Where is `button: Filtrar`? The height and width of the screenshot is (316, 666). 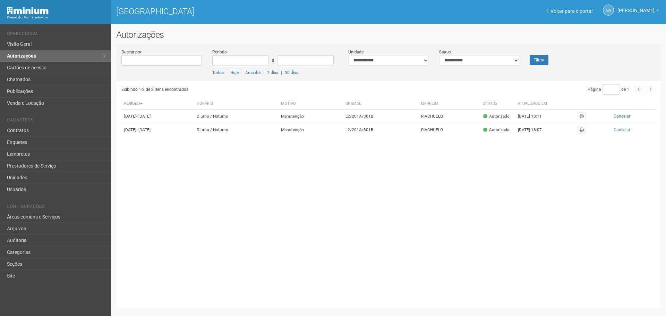
button: Filtrar is located at coordinates (539, 60).